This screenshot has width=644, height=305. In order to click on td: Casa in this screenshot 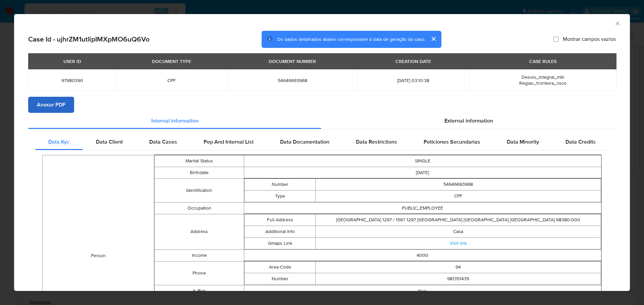, I will do `click(458, 232)`.